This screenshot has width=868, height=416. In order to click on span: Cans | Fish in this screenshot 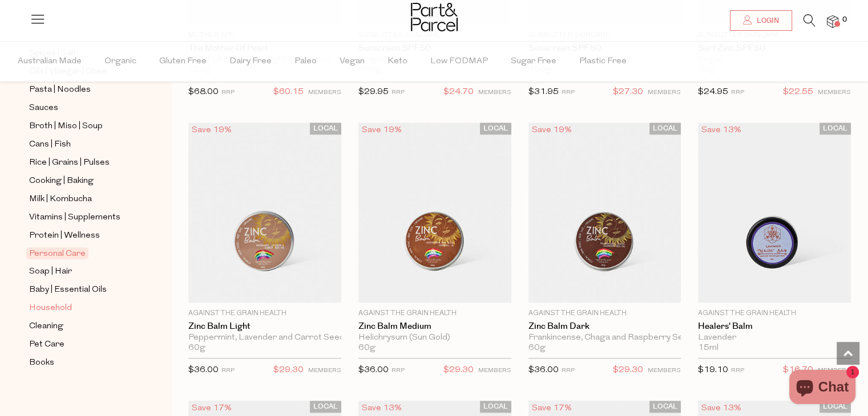, I will do `click(50, 145)`.